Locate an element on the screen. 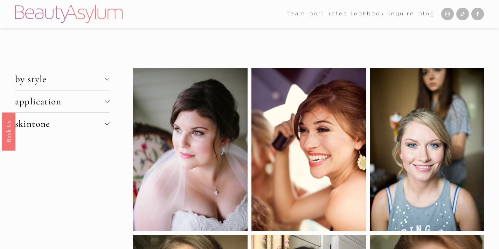 The width and height of the screenshot is (499, 249). a: Inquire is located at coordinates (401, 14).